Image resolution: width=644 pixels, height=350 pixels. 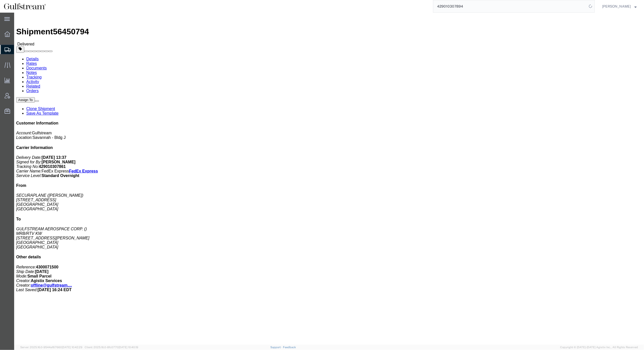 What do you see at coordinates (111, 347) in the screenshot?
I see `span: Client: 2025.16.0-8fc0770` at bounding box center [111, 347].